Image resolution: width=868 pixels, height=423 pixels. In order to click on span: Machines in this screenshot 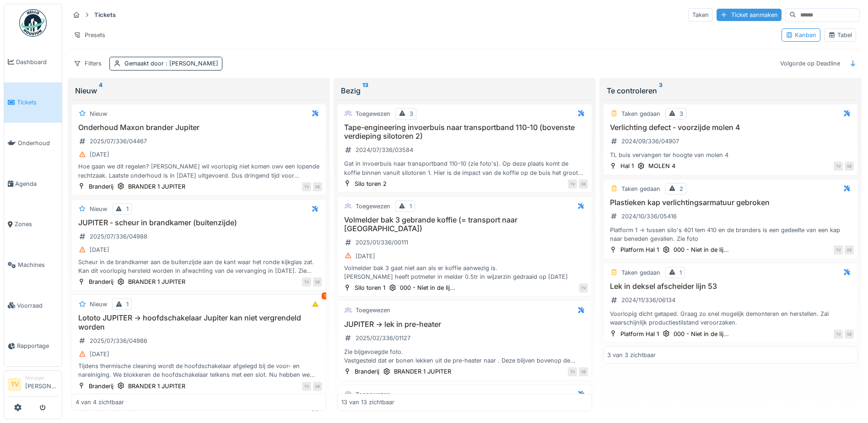, I will do `click(38, 265)`.